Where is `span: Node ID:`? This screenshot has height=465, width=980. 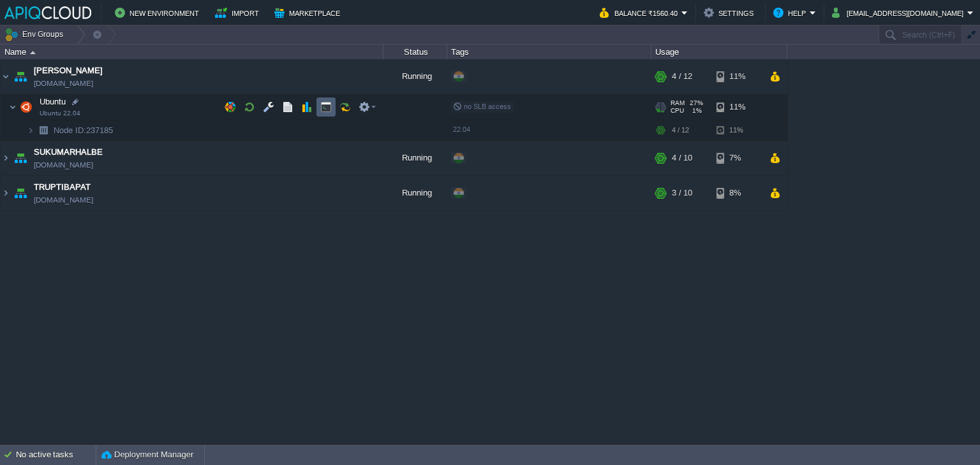
span: Node ID: is located at coordinates (70, 130).